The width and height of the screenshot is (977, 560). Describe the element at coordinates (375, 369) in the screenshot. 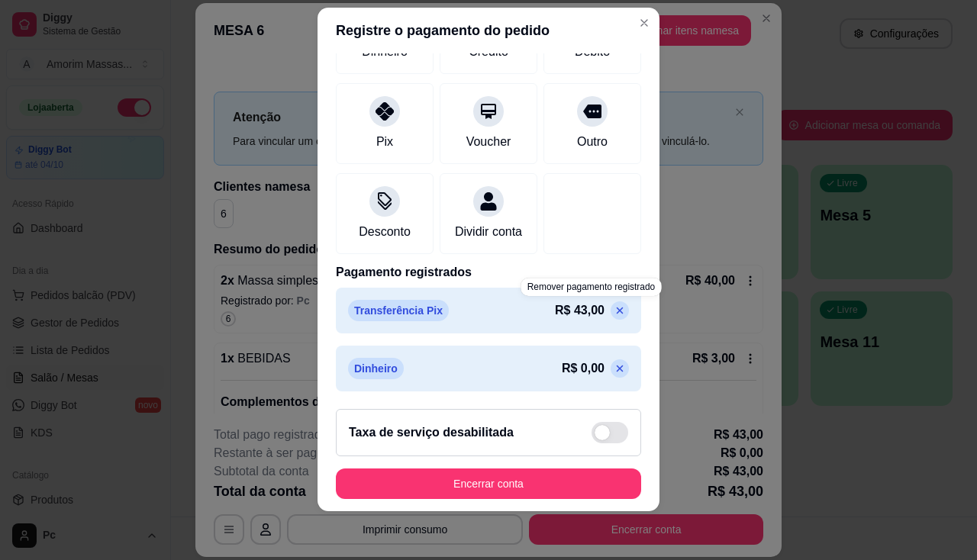

I see `p: Dinheiro` at that location.